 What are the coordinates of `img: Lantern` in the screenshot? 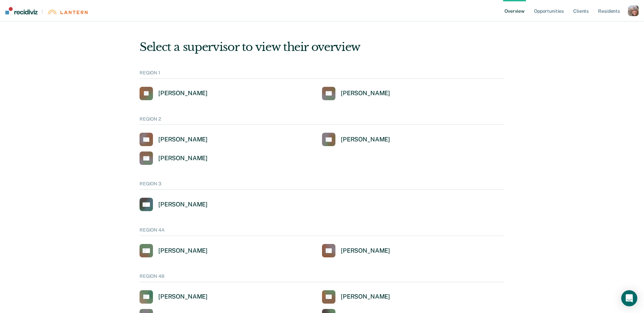 It's located at (67, 12).